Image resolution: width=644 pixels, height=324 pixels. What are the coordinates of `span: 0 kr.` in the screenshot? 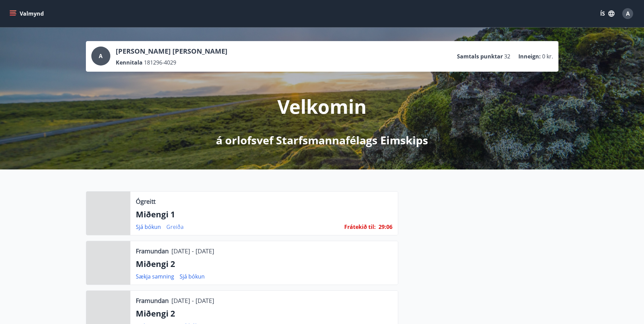 It's located at (548, 56).